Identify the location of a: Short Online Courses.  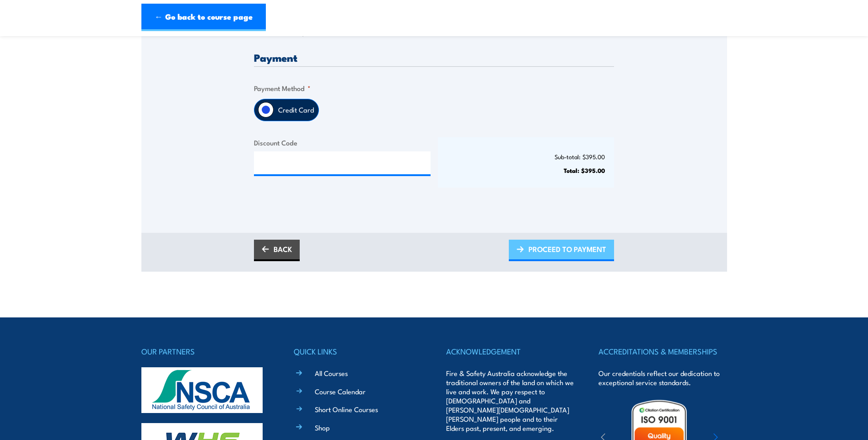
(347, 409).